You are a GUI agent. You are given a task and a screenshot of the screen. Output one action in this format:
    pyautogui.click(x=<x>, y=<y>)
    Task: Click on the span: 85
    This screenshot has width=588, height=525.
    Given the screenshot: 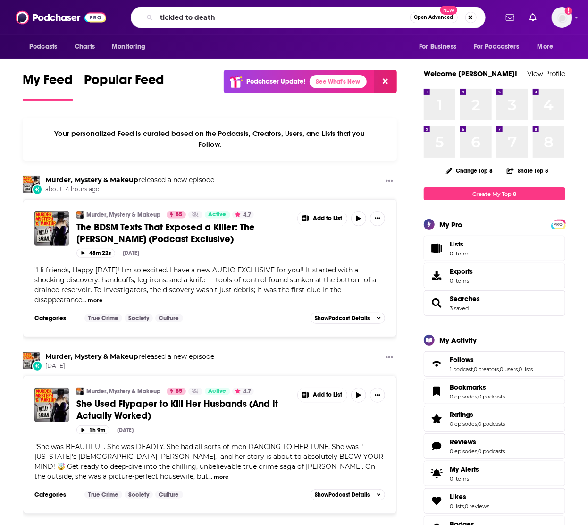 What is the action you would take?
    pyautogui.click(x=179, y=391)
    